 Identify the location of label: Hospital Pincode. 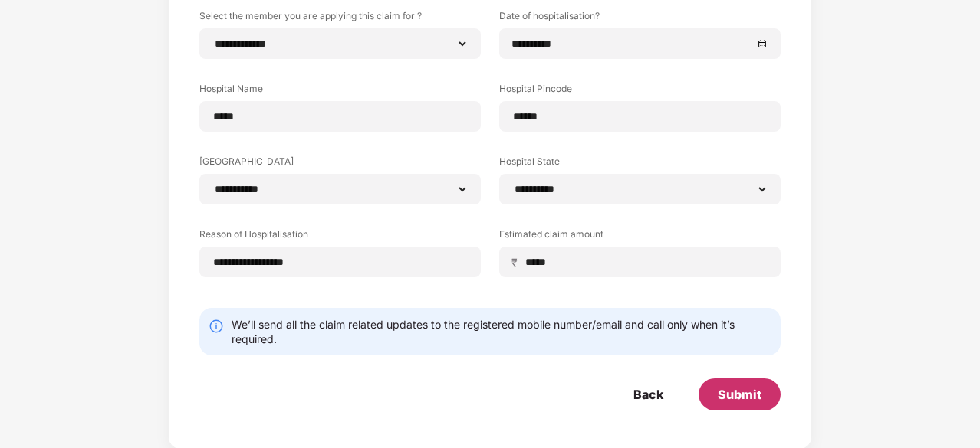
(640, 91).